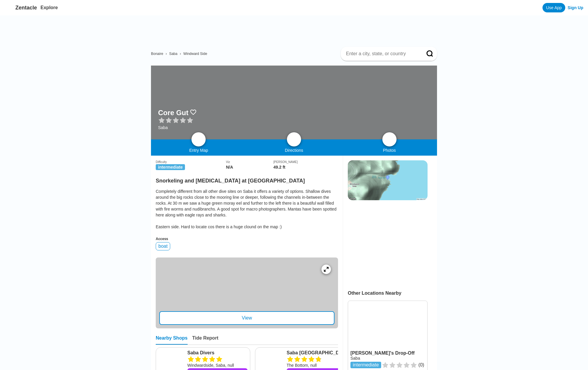 The height and width of the screenshot is (370, 588). What do you see at coordinates (392, 293) in the screenshot?
I see `div: Other Locations Nearby` at bounding box center [392, 293].